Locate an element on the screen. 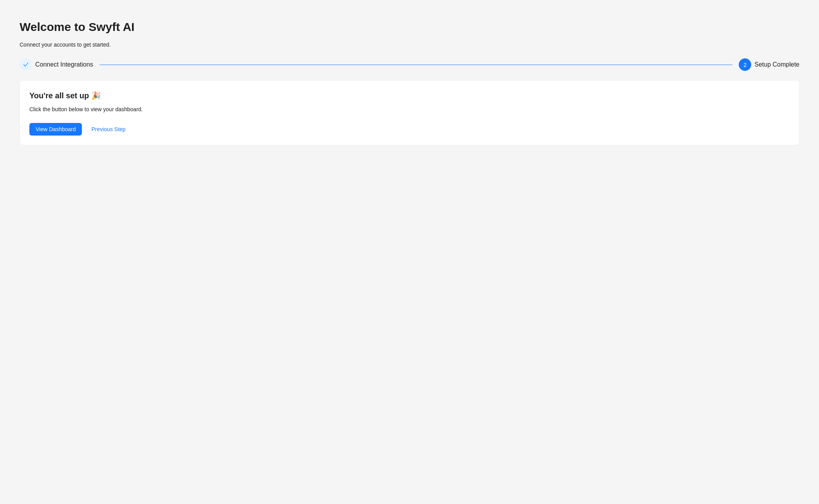 The image size is (819, 504). span: Previous Step is located at coordinates (108, 129).